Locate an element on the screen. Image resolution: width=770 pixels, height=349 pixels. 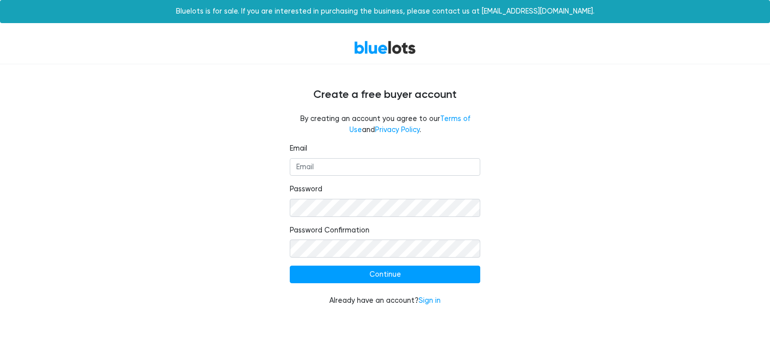
label: Email is located at coordinates (298, 148).